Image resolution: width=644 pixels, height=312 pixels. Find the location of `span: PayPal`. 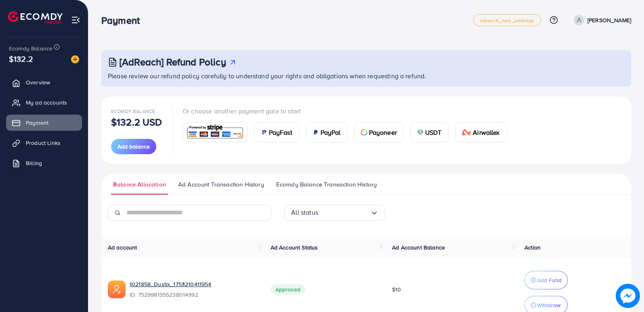

span: PayPal is located at coordinates (331, 132).